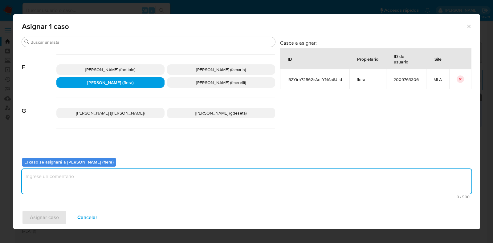 This screenshot has width=493, height=243. What do you see at coordinates (247, 122) in the screenshot?
I see `div: assign-modal` at bounding box center [247, 122].